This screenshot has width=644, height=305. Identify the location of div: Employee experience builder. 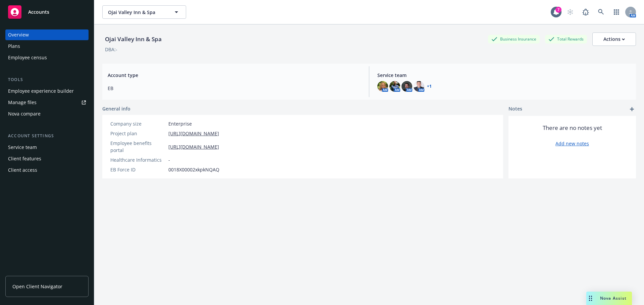
(41, 91).